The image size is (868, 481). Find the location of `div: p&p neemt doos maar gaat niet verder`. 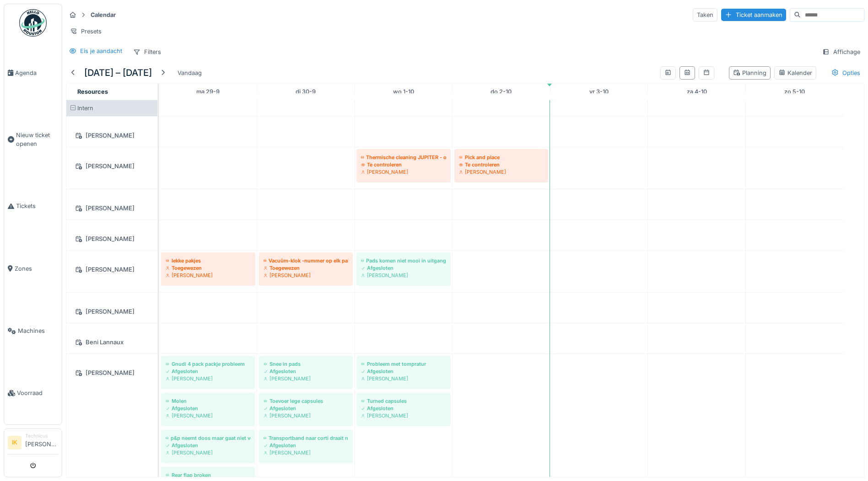

div: p&p neemt doos maar gaat niet verder is located at coordinates (208, 438).